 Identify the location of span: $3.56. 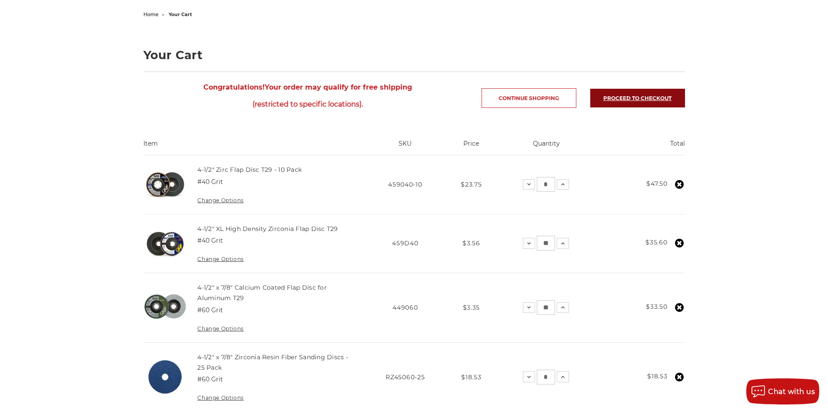
(471, 243).